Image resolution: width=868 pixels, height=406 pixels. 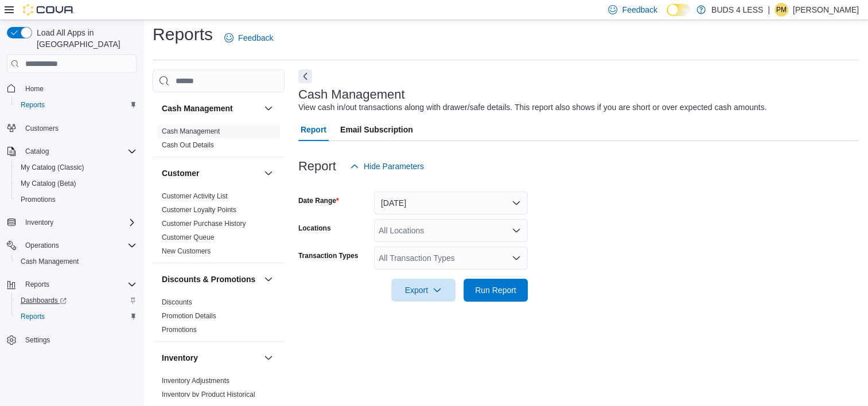 What do you see at coordinates (34, 89) in the screenshot?
I see `a: Home` at bounding box center [34, 89].